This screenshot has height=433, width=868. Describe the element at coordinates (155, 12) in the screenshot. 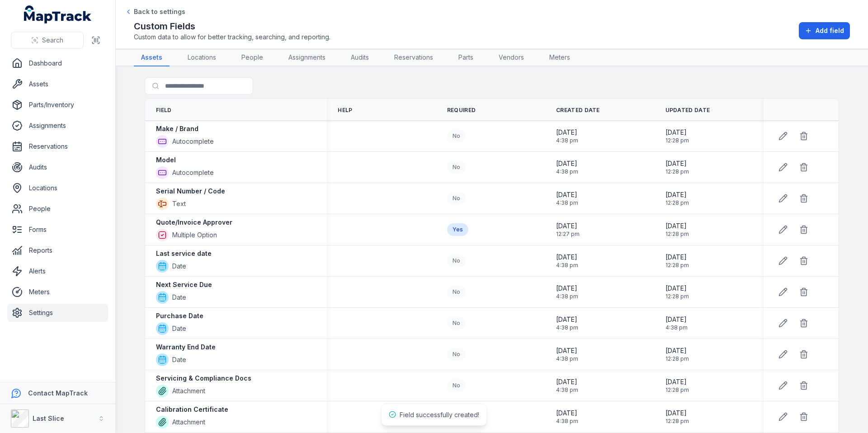

I see `a: Back to settings` at that location.